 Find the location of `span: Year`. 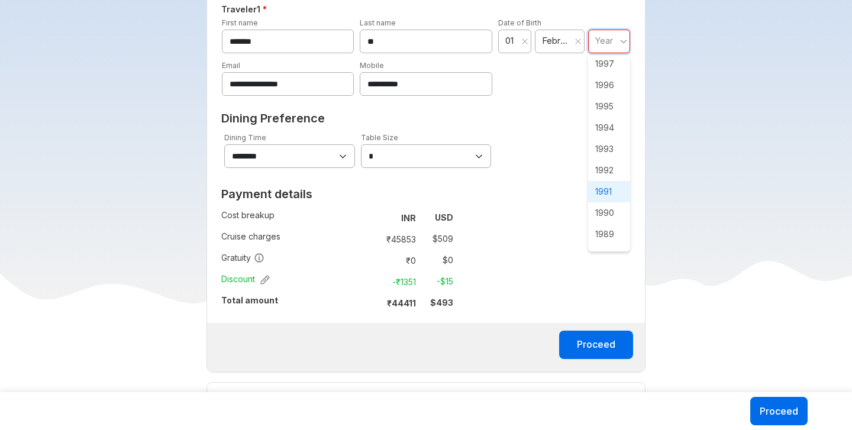

span: Year is located at coordinates (604, 40).